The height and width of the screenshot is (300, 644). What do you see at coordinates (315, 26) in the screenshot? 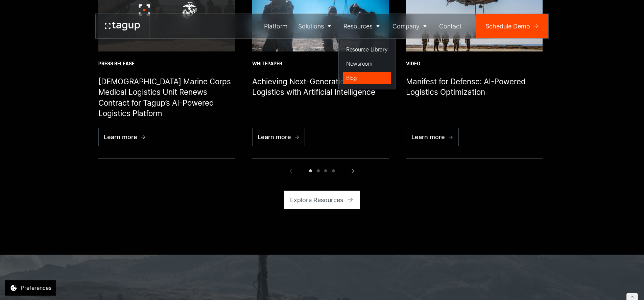
I see `a: Solutions` at bounding box center [315, 26].